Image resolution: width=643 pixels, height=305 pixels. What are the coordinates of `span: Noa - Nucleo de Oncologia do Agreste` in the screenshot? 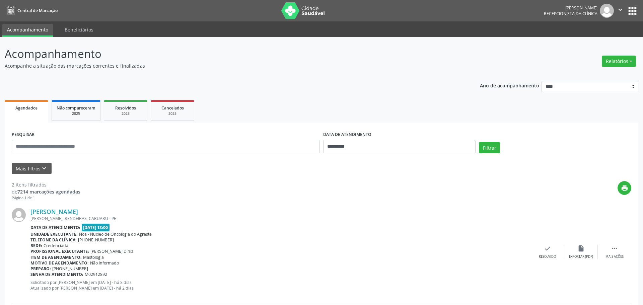 It's located at (115, 234).